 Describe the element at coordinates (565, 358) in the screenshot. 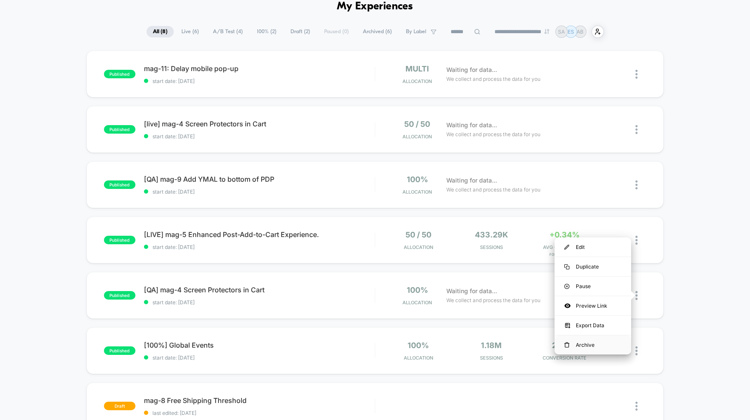

I see `span: CONVERSION RATE` at that location.